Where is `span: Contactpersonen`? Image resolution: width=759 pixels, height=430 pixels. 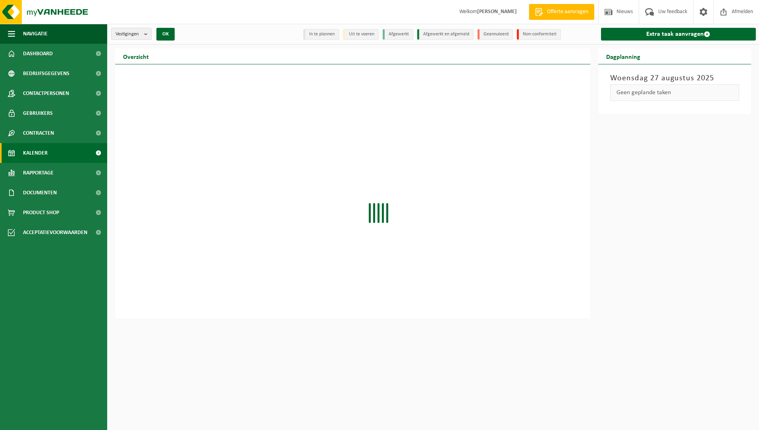 span: Contactpersonen is located at coordinates (46, 93).